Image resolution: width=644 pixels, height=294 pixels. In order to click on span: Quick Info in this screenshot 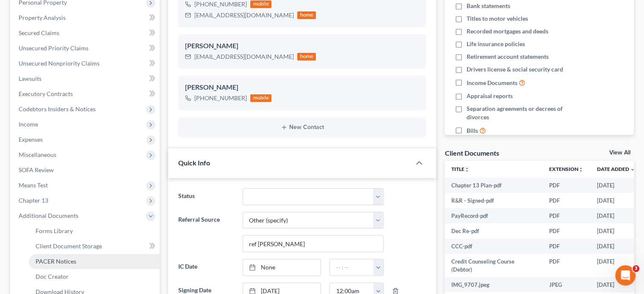, I will do `click(194, 163)`.